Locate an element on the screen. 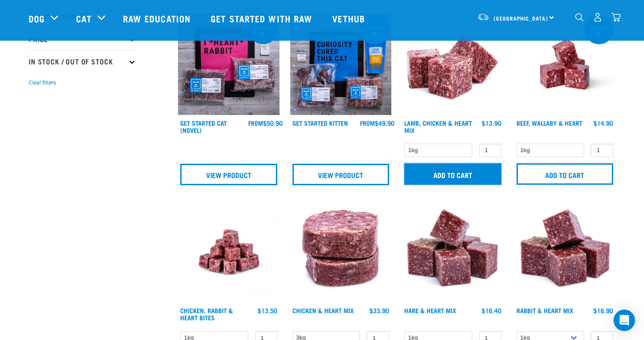 This screenshot has height=340, width=644. a: Hare & Heart Mix is located at coordinates (430, 310).